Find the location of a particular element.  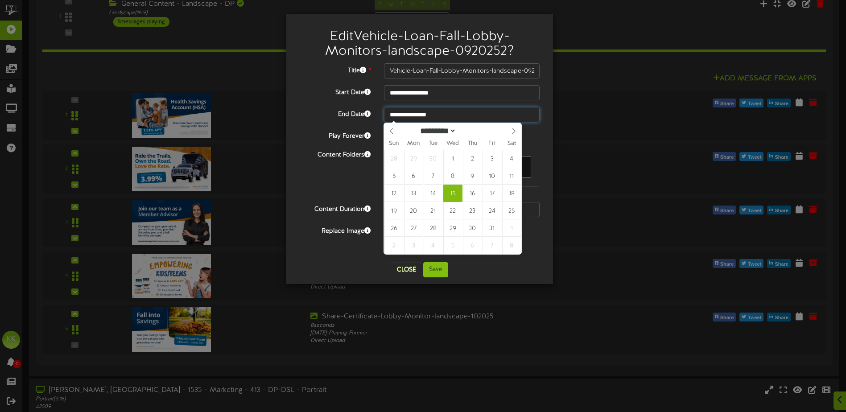

span: October 13, 2025 is located at coordinates (413, 193).